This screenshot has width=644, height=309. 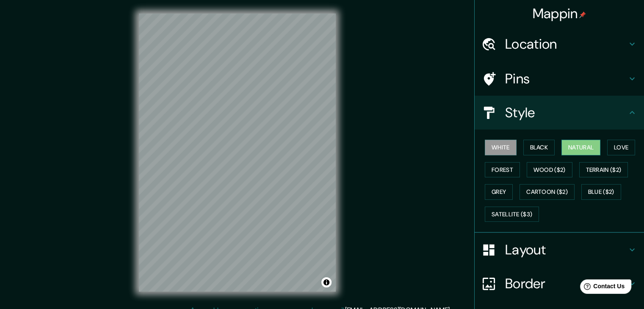 I want to click on div: Border, so click(x=559, y=284).